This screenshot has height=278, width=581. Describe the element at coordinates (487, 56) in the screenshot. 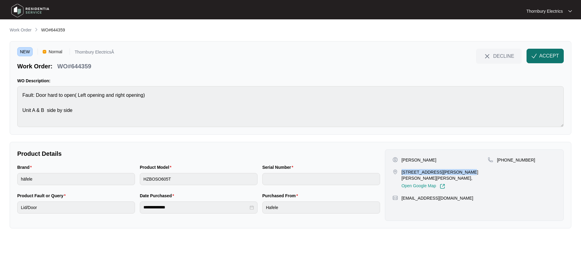

I see `img: close-Icon` at that location.